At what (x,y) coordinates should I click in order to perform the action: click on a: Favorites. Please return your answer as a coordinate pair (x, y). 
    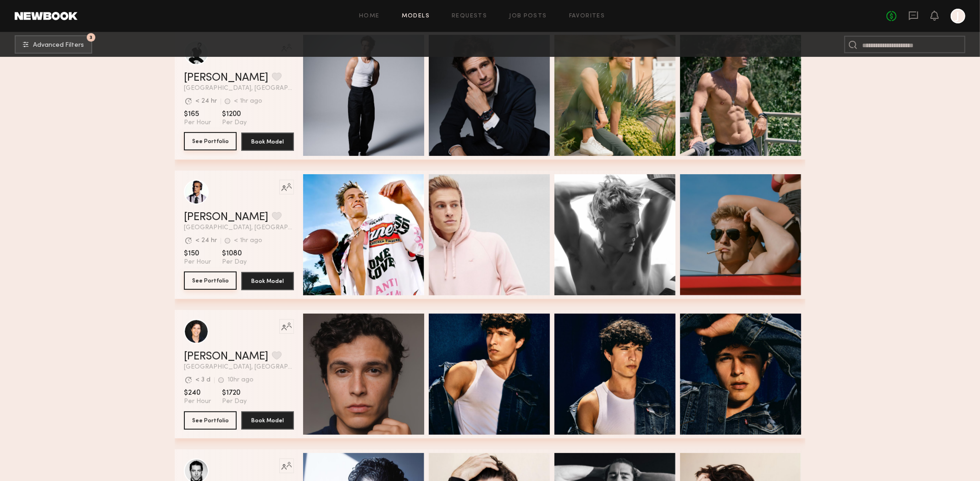
    Looking at the image, I should click on (587, 16).